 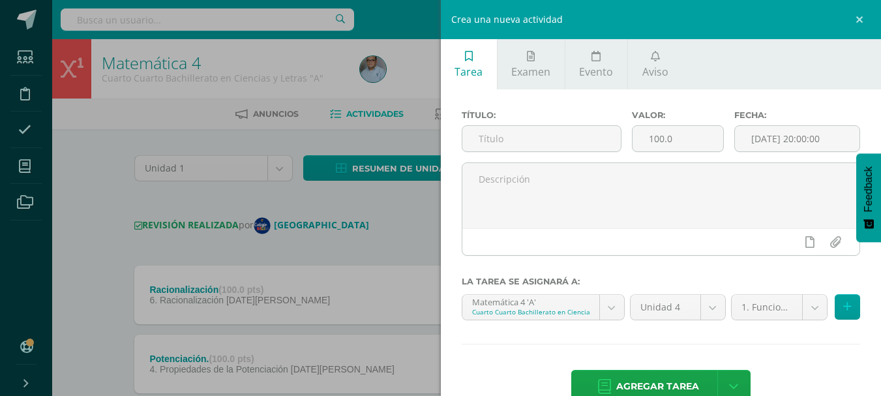 What do you see at coordinates (544, 307) in the screenshot?
I see `a: Matemática 4 'A'Cuarto Cuarto Bachillerato en Ciencias y Letras` at bounding box center [544, 307].